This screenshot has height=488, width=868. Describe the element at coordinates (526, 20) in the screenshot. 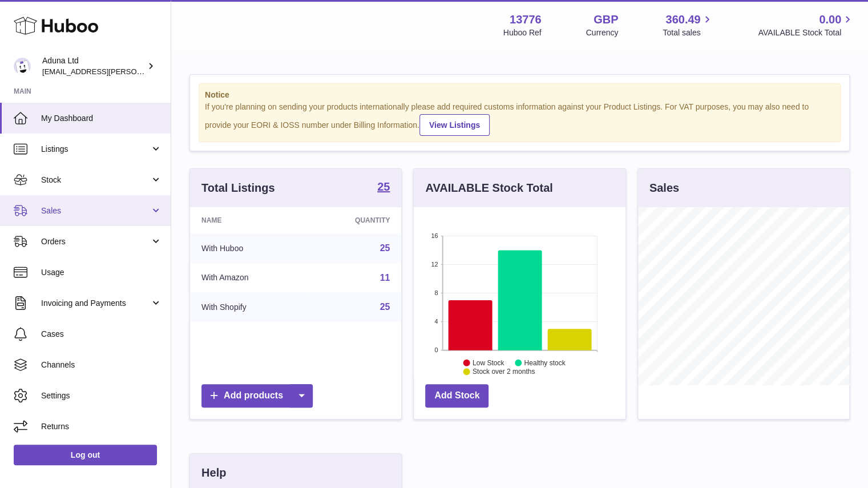

I see `strong: 13776` at that location.